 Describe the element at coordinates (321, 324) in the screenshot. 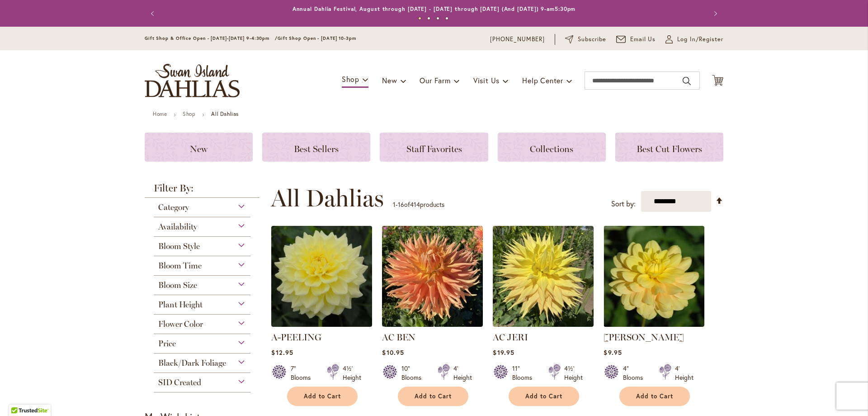

I see `a: A-Peeling` at that location.